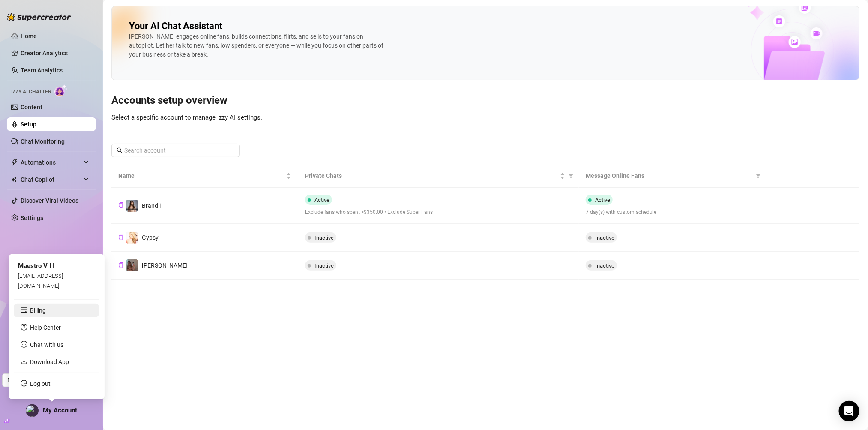  I want to click on li: Billing, so click(56, 310).